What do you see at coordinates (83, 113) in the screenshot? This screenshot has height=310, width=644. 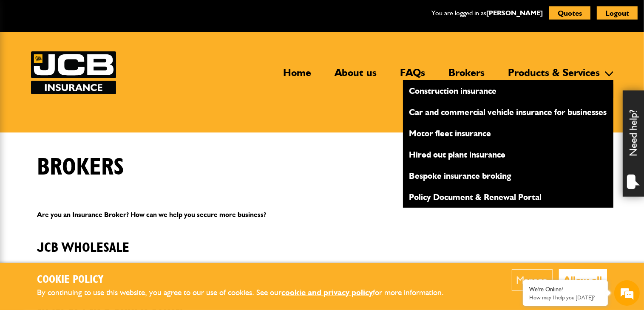 I see `input: Enter your email address` at bounding box center [83, 113].